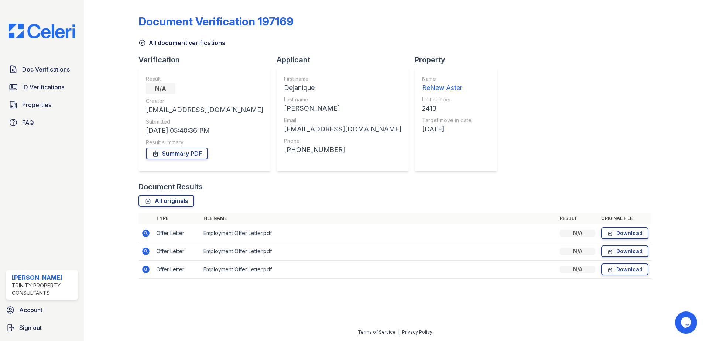 The image size is (706, 341). What do you see at coordinates (417, 332) in the screenshot?
I see `a: Privacy Policy` at bounding box center [417, 332].